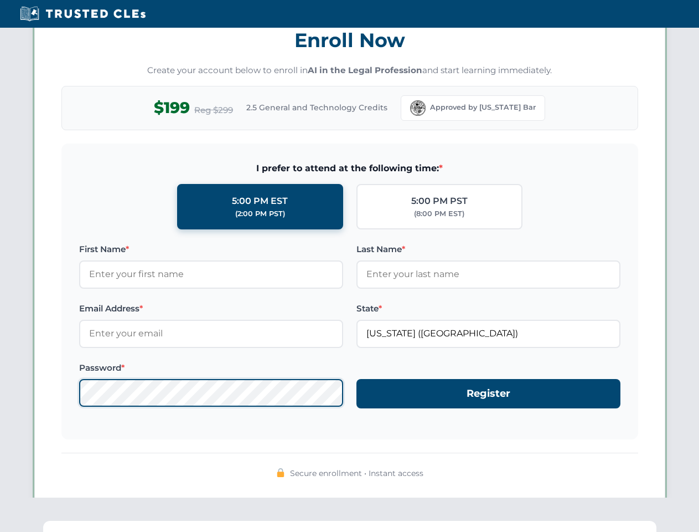 This screenshot has height=532, width=699. I want to click on button: Register, so click(488, 393).